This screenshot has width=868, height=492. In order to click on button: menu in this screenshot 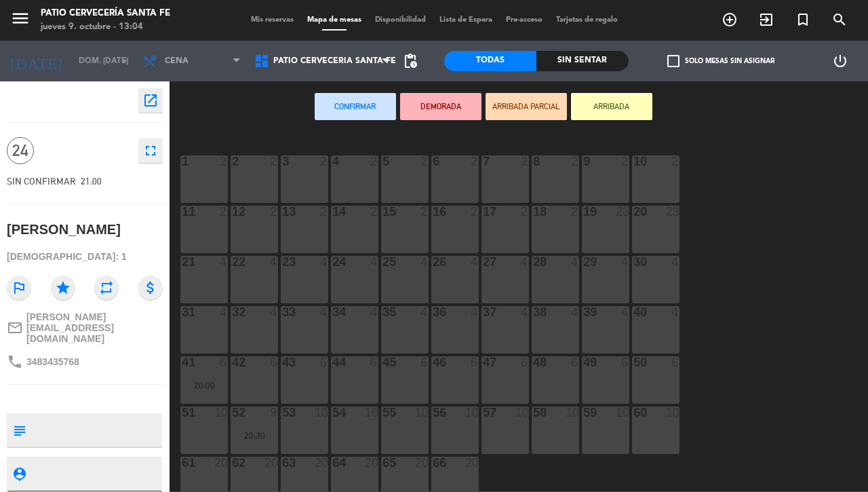, I will do `click(20, 20)`.